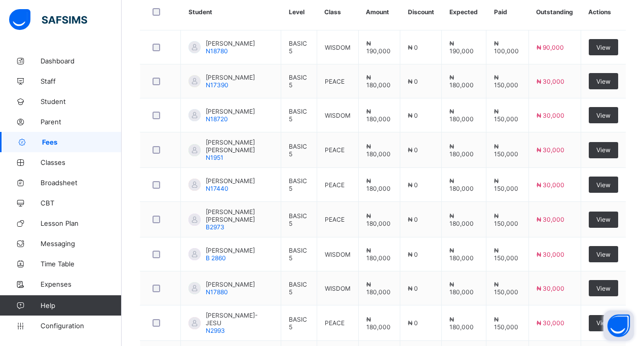  Describe the element at coordinates (81, 122) in the screenshot. I see `span: Parent` at that location.